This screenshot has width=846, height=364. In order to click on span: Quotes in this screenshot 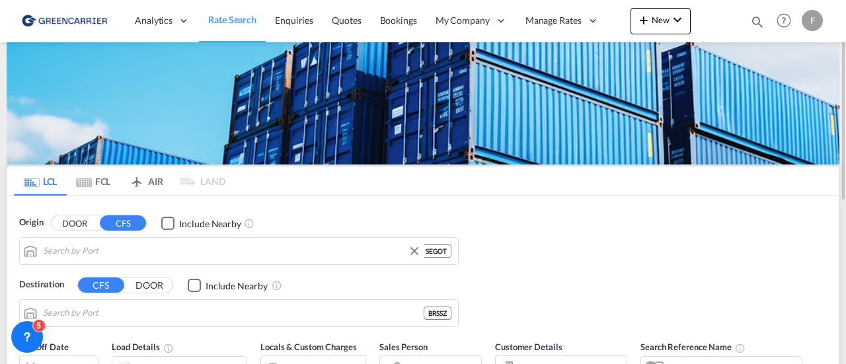, I will do `click(346, 20)`.